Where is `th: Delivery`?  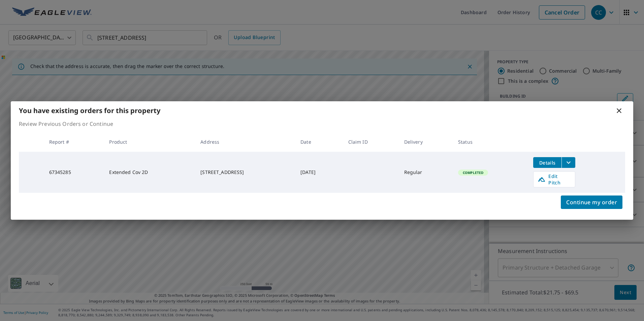 th: Delivery is located at coordinates (426, 142).